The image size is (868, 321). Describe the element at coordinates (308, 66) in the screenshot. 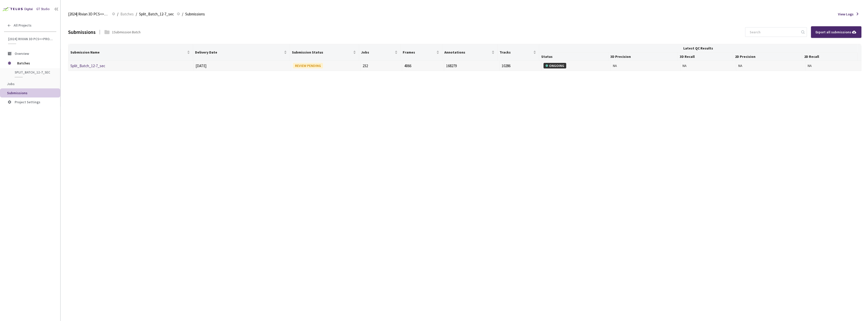

I see `div: REVIEW PENDING` at that location.